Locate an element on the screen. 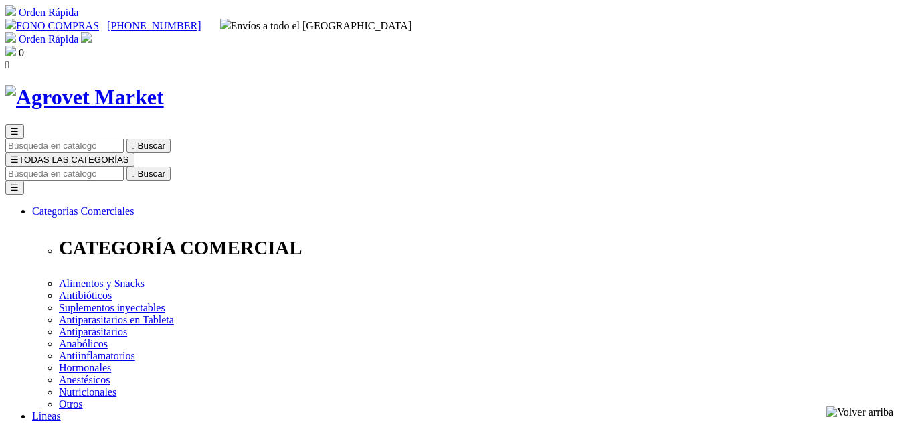 This screenshot has height=429, width=904. span: Nutricionales is located at coordinates (88, 391).